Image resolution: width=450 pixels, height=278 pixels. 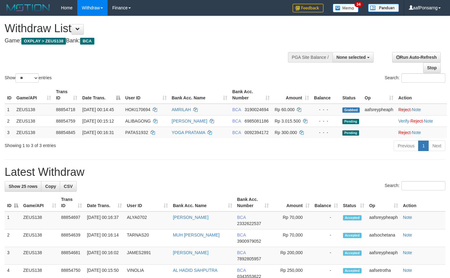 I want to click on span: Copy 2332622537 to clipboard, so click(x=249, y=223).